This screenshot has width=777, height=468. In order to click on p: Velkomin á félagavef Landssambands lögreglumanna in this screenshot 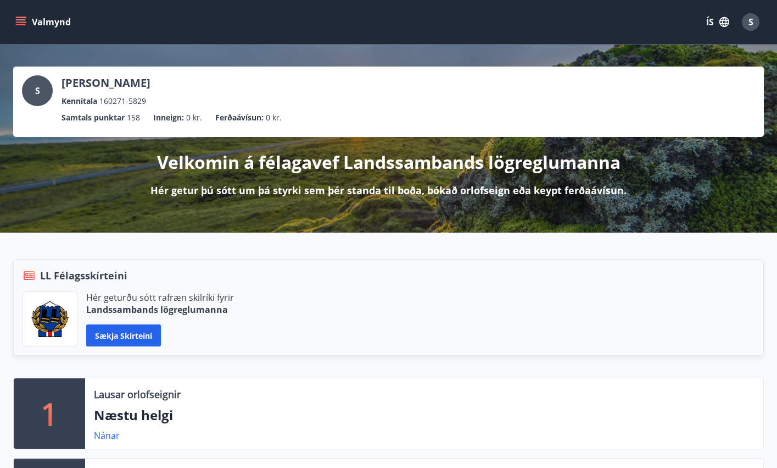, I will do `click(389, 162)`.